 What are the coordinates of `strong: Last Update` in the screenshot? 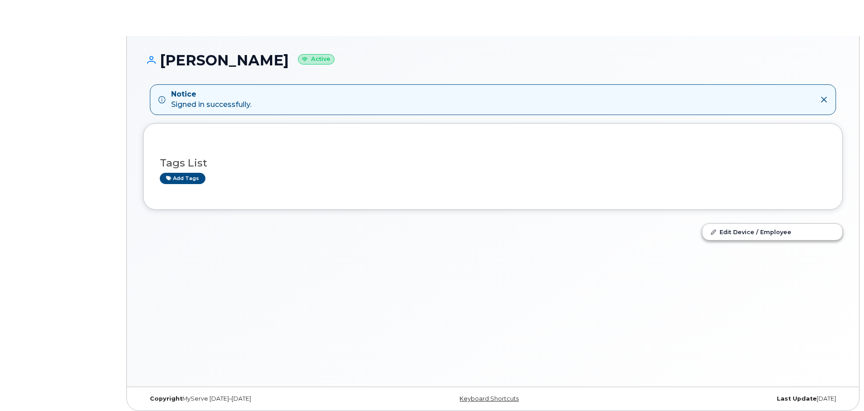 It's located at (797, 399).